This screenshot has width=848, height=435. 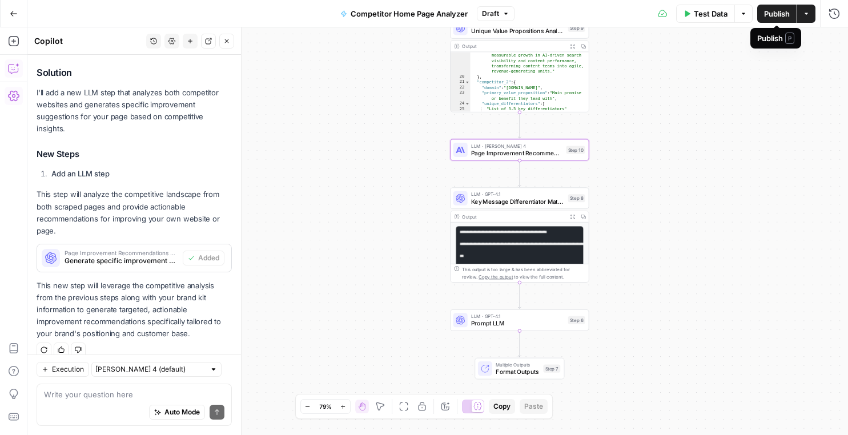 What do you see at coordinates (517, 31) in the screenshot?
I see `span: Unique Value Propositions Analyzer` at bounding box center [517, 31].